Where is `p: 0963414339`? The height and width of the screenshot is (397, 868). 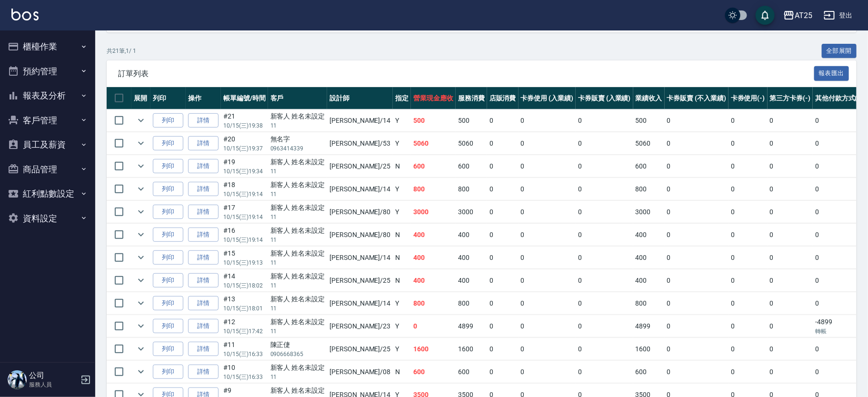 p: 0963414339 is located at coordinates (297, 149).